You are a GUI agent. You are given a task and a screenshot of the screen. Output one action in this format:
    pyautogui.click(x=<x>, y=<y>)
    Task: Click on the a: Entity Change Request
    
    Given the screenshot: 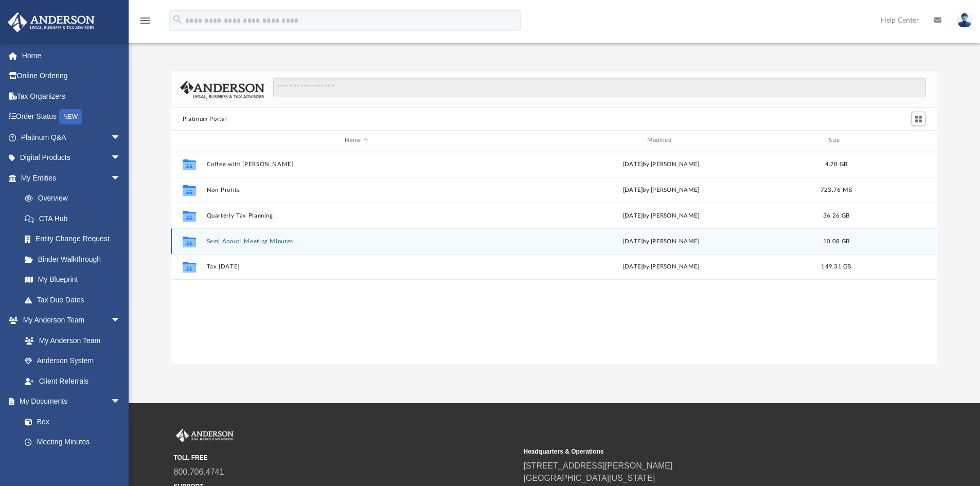 What is the action you would take?
    pyautogui.click(x=75, y=239)
    